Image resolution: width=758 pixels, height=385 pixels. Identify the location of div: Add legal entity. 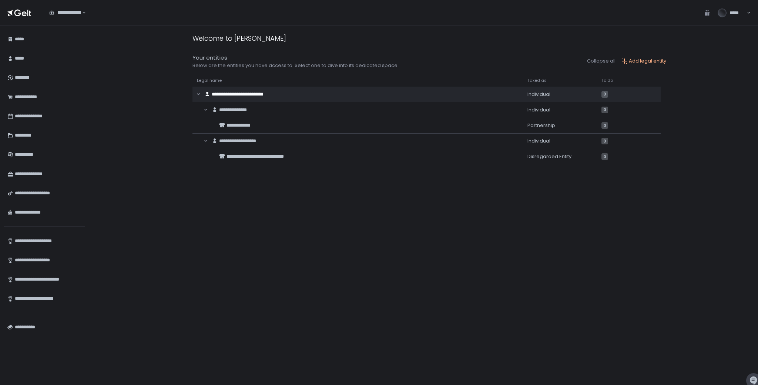
(643, 61).